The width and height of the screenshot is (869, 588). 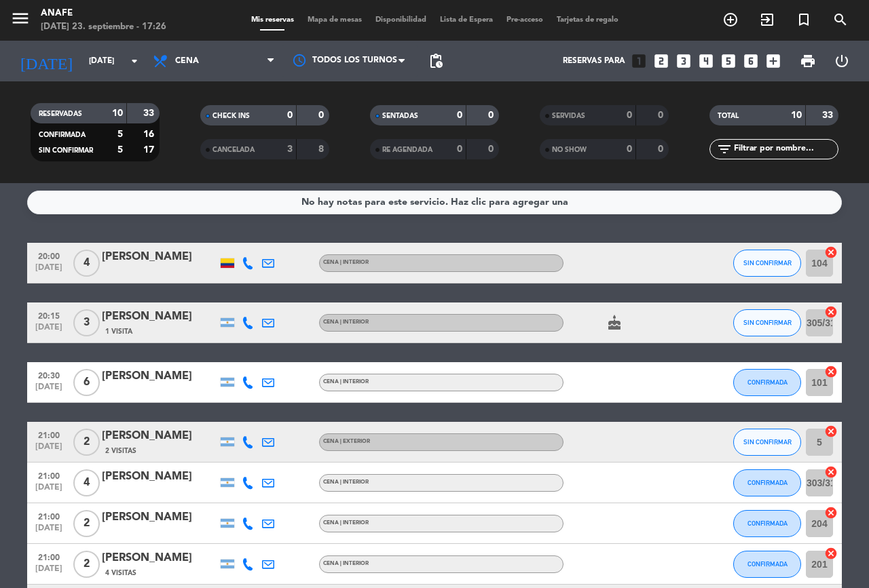 I want to click on i: looks_6, so click(x=751, y=61).